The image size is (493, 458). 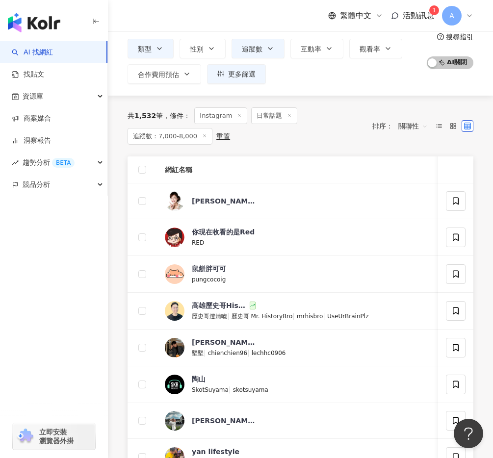 What do you see at coordinates (301, 238) in the screenshot?
I see `a: KOL Avatar你現在收看的是RedRED` at bounding box center [301, 238].